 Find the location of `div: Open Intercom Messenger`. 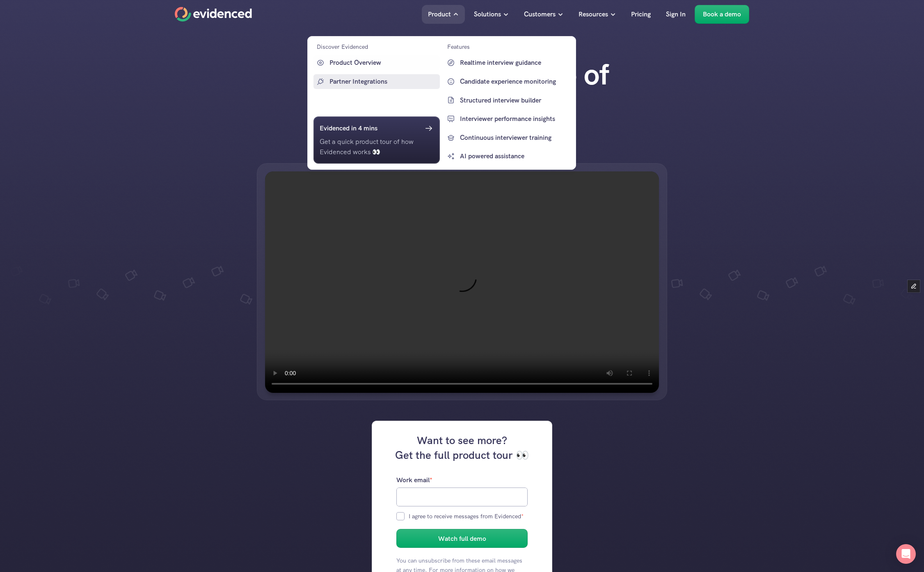

div: Open Intercom Messenger is located at coordinates (906, 554).